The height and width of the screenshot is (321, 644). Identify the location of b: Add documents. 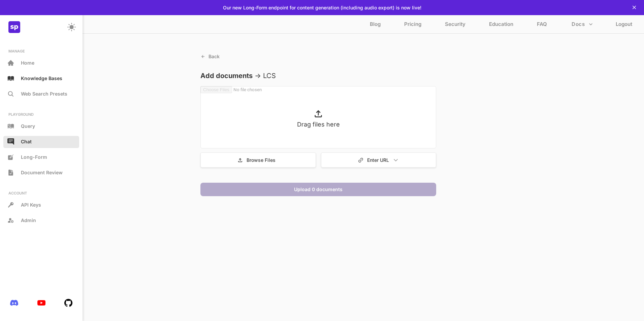
(226, 76).